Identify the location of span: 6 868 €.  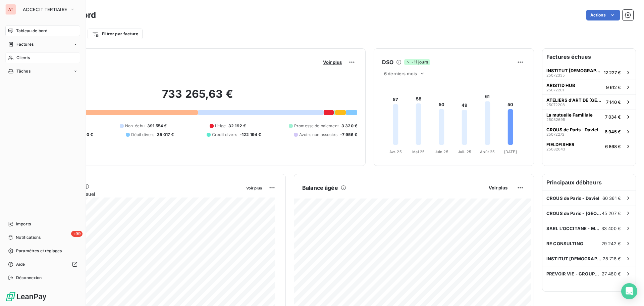
(613, 146).